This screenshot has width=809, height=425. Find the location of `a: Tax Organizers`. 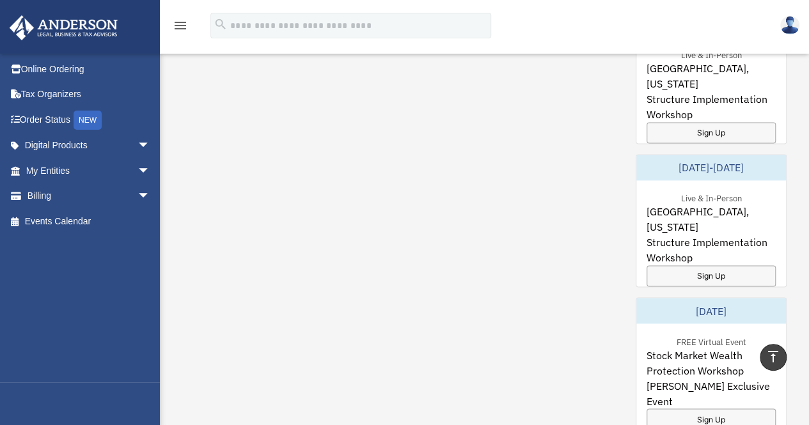

a: Tax Organizers is located at coordinates (89, 95).